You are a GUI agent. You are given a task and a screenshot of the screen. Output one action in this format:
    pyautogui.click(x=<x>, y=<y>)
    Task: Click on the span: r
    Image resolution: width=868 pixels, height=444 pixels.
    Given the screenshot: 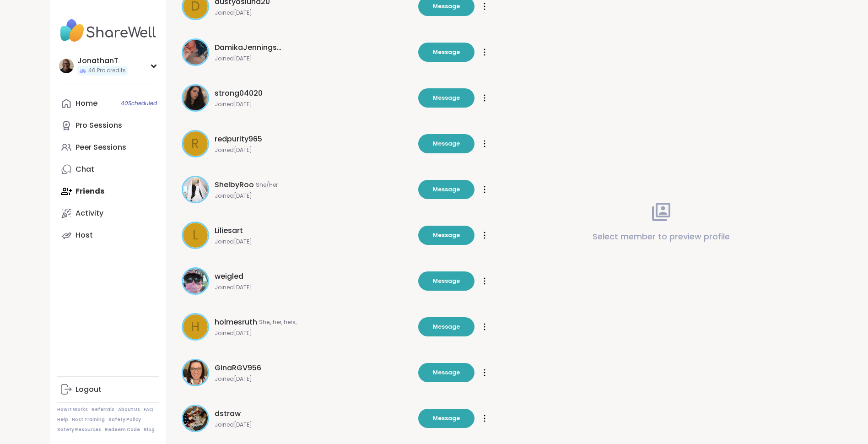 What is the action you would take?
    pyautogui.click(x=195, y=144)
    